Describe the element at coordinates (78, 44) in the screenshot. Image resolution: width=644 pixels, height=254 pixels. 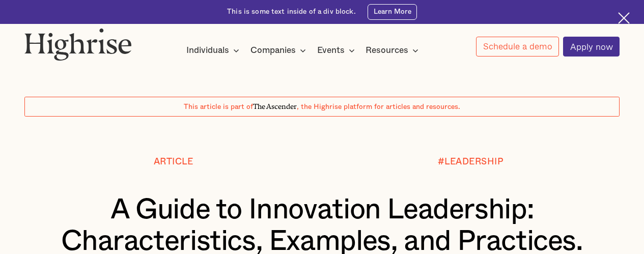
I see `img: Highrise logo` at that location.